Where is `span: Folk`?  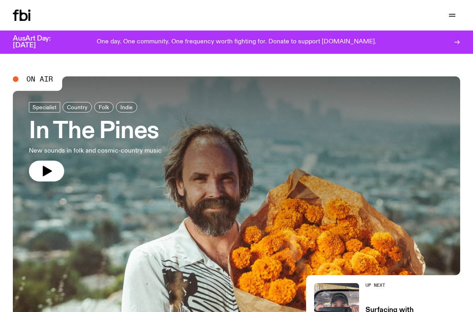 span: Folk is located at coordinates (104, 107).